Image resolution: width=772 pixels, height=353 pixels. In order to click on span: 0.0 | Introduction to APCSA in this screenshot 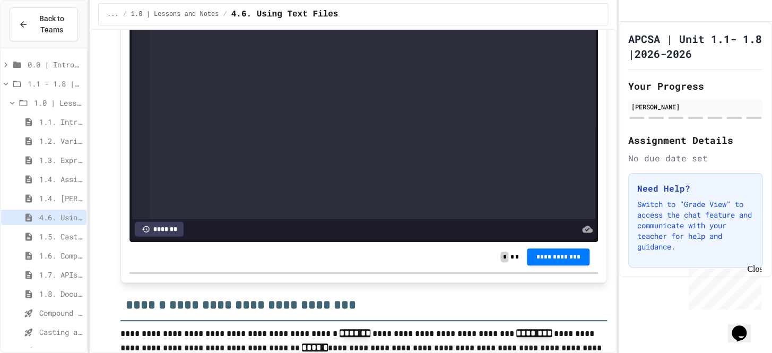, I will do `click(55, 64)`.